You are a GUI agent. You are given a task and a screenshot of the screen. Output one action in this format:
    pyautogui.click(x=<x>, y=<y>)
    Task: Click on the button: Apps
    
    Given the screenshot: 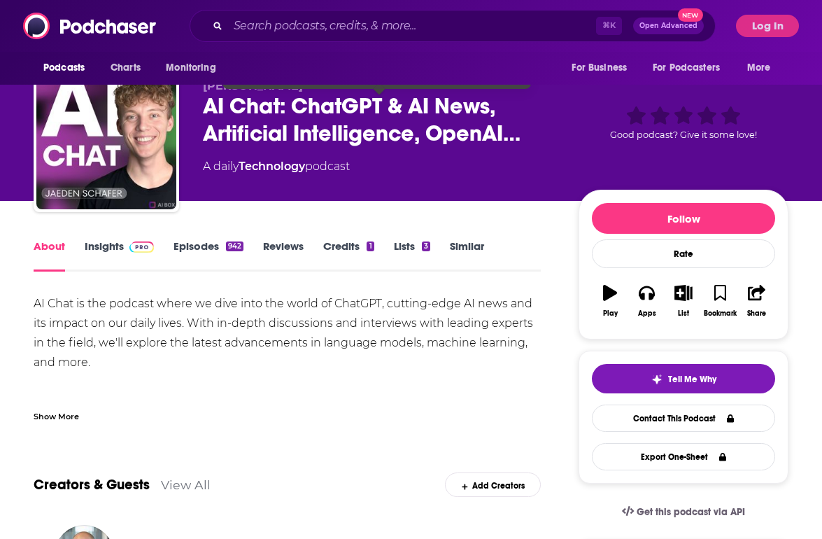 What is the action you would take?
    pyautogui.click(x=647, y=301)
    